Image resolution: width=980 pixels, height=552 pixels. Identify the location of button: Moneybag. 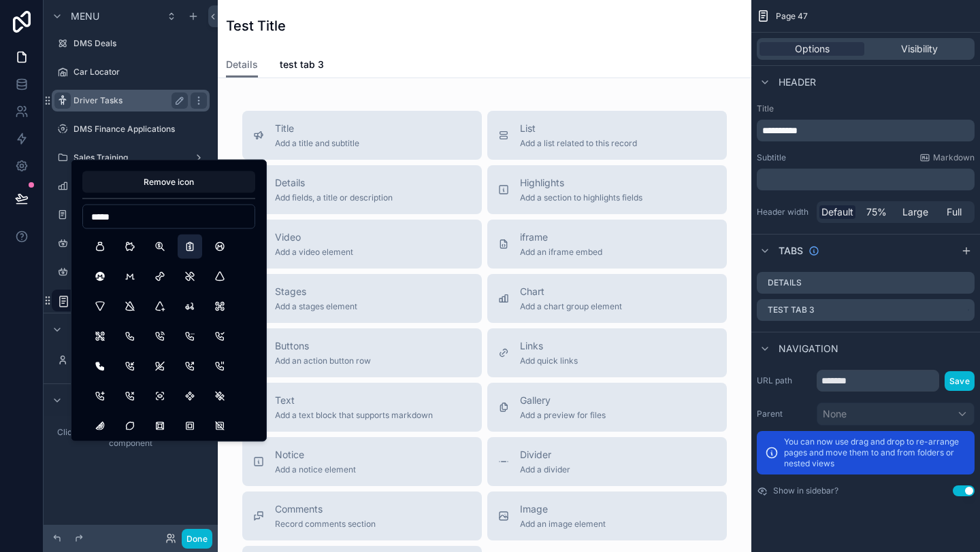
(100, 247).